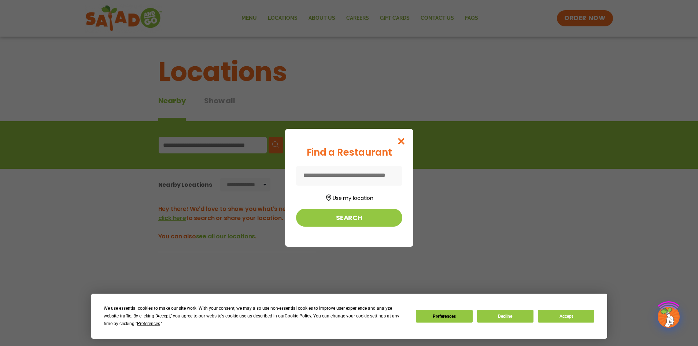 The height and width of the screenshot is (346, 698). Describe the element at coordinates (349, 153) in the screenshot. I see `div: Find a Restaurant` at that location.